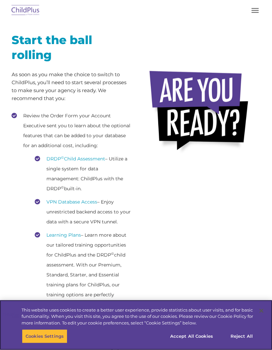 Image resolution: width=272 pixels, height=350 pixels. Describe the element at coordinates (76, 159) in the screenshot. I see `a: DRDP©Child Assessment` at that location.